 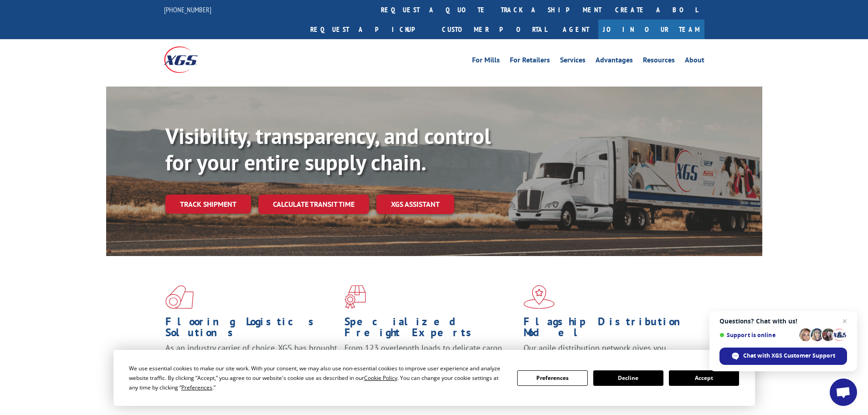 I want to click on h1: Specialized Freight Experts, so click(x=431, y=330).